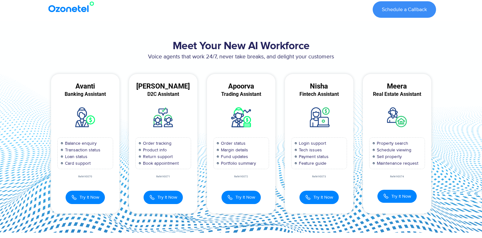 The height and width of the screenshot is (238, 482). Describe the element at coordinates (404, 10) in the screenshot. I see `a: Schedule a Callback` at that location.